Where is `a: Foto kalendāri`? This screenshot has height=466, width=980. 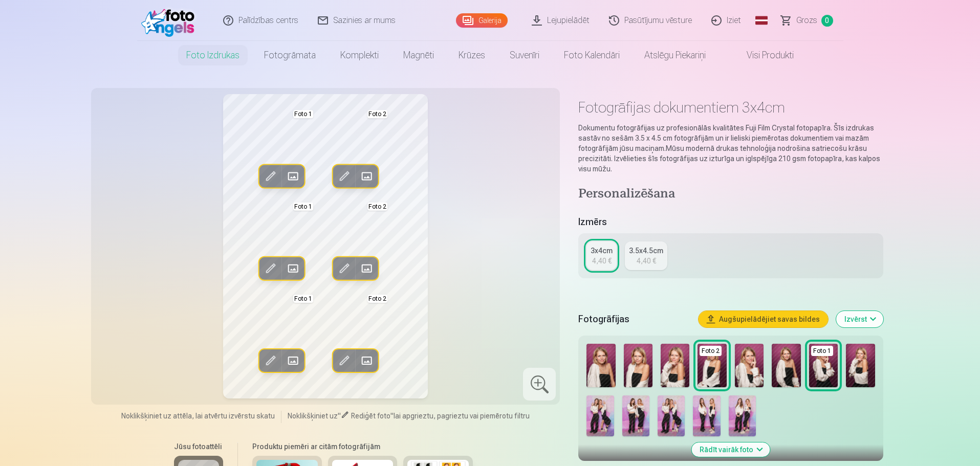
a: Foto kalendāri is located at coordinates (591, 55).